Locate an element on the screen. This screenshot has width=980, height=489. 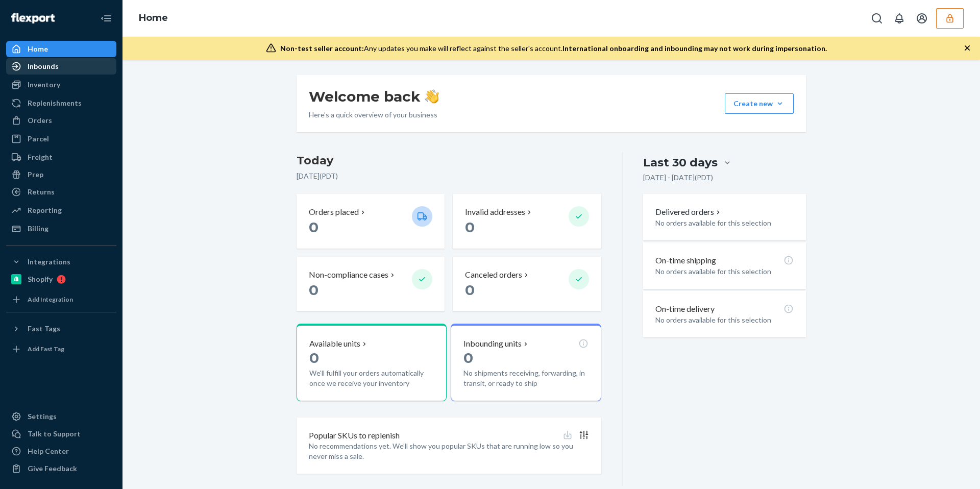
button: Talk to Support is located at coordinates (61, 434).